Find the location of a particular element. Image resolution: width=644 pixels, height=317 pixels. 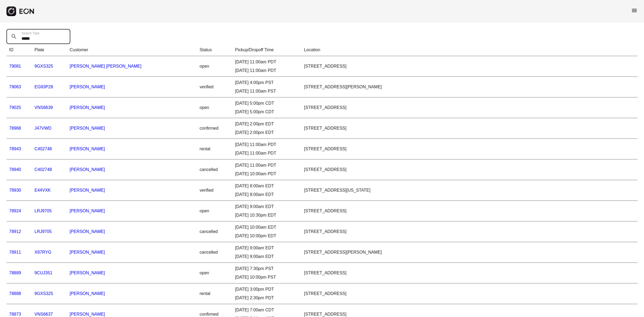

a: 78888 is located at coordinates (15, 293).